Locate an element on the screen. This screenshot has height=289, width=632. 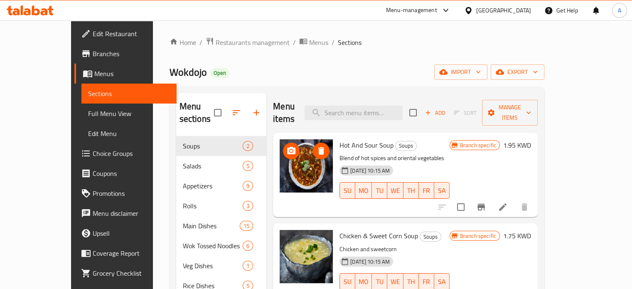
span: Sort sections is located at coordinates (236, 113).